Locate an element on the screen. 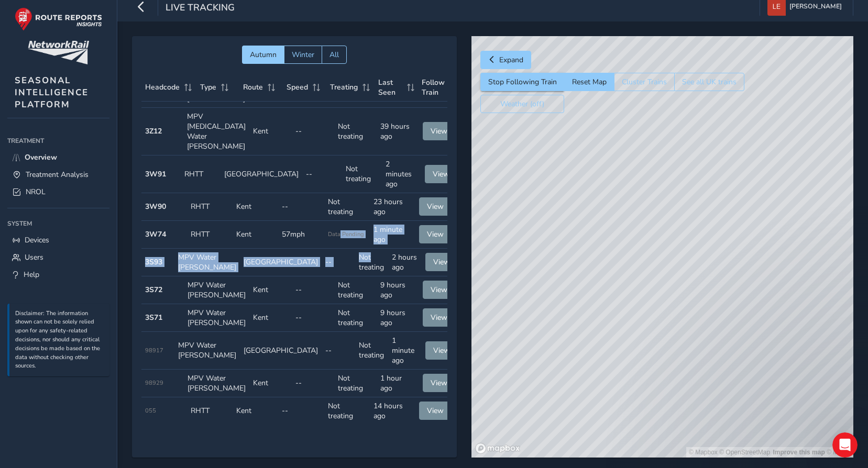 This screenshot has height=468, width=868. button: Winter is located at coordinates (303, 55).